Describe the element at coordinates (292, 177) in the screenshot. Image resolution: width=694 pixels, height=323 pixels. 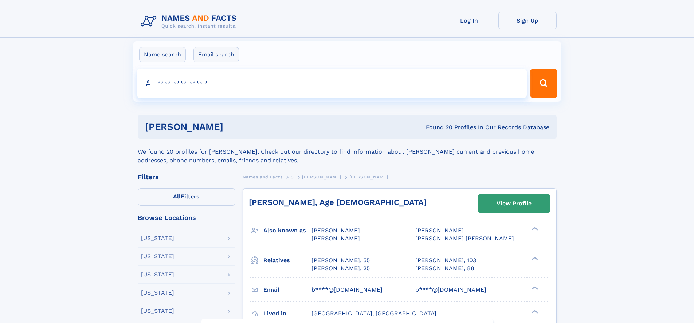
I see `span: S` at that location.